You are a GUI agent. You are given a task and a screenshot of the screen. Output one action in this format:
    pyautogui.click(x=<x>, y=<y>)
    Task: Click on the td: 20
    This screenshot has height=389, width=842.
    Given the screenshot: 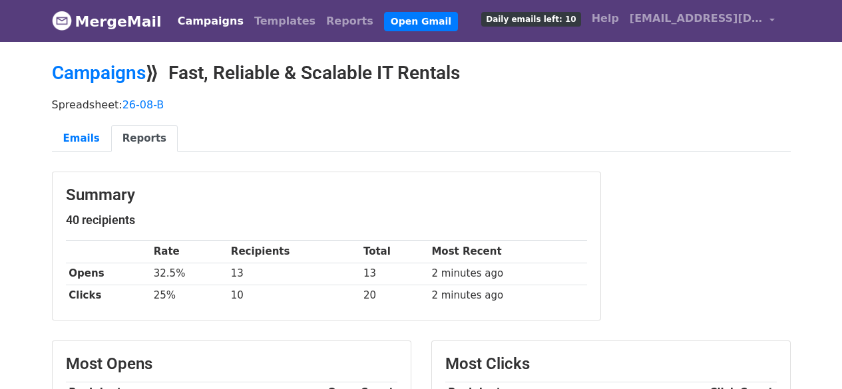 What is the action you would take?
    pyautogui.click(x=394, y=295)
    